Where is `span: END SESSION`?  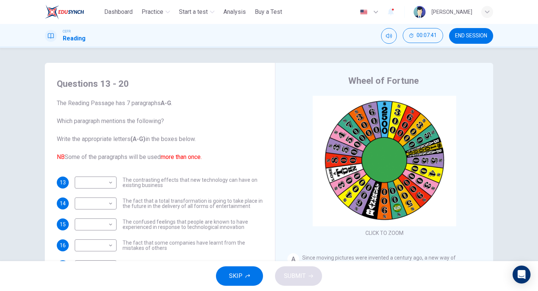 span: END SESSION is located at coordinates (471, 36).